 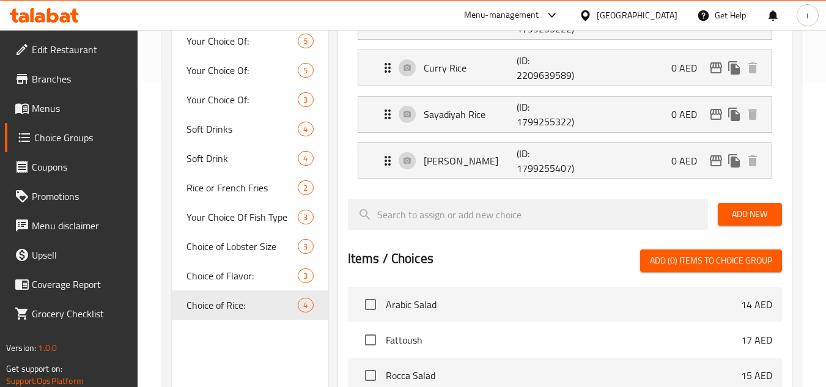 I want to click on span: Coupons, so click(x=80, y=167).